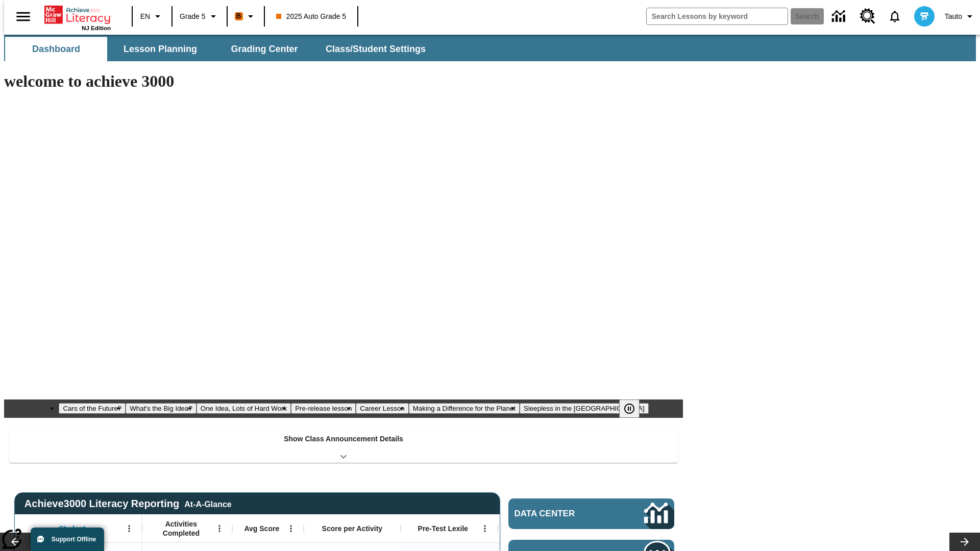 The width and height of the screenshot is (980, 551). Describe the element at coordinates (584, 408) in the screenshot. I see `button: Slide 7 Sleepless in the Animal Kingdom` at that location.